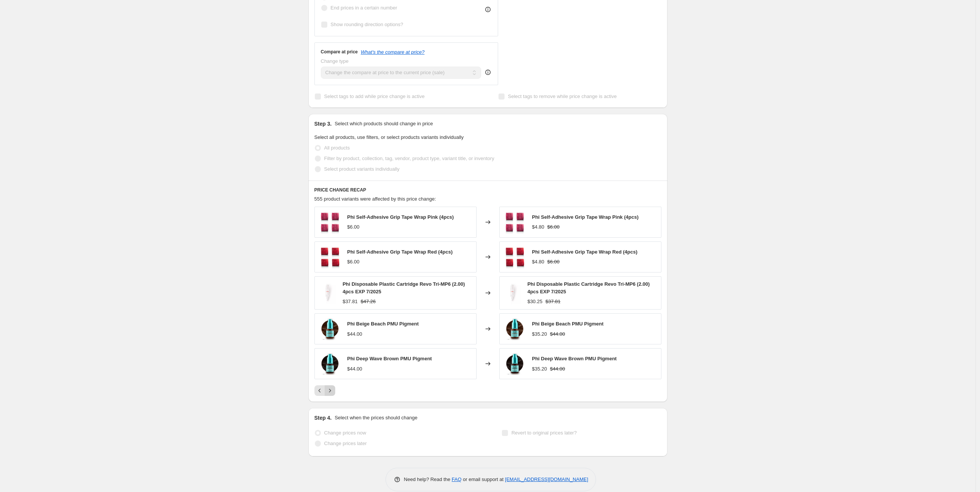 Image resolution: width=980 pixels, height=492 pixels. Describe the element at coordinates (340, 52) in the screenshot. I see `h3: Compare at price` at that location.